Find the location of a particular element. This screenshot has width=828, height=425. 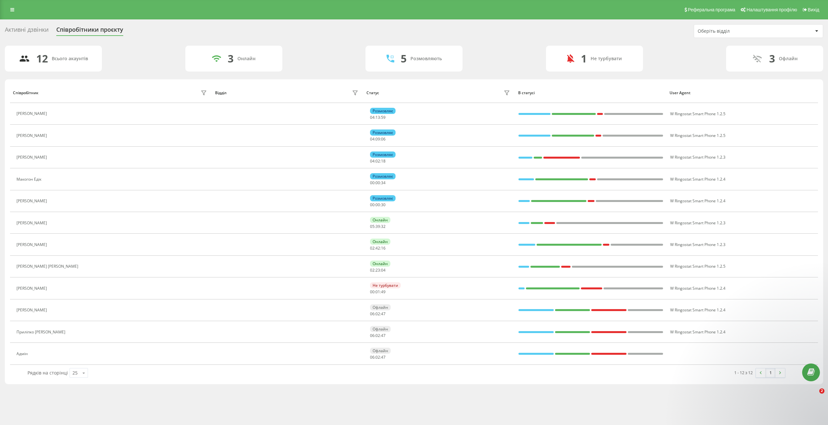

span: 49 is located at coordinates (383, 291).